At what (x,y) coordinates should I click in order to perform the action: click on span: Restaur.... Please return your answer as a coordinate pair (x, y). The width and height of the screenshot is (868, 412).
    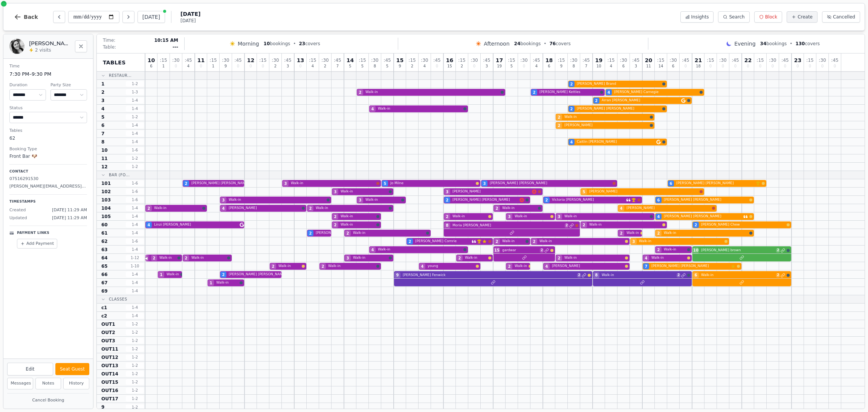
    Looking at the image, I should click on (121, 75).